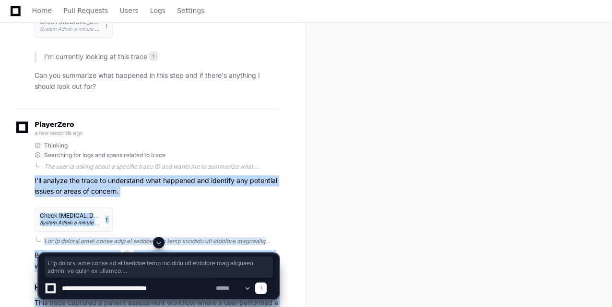  Describe the element at coordinates (56, 145) in the screenshot. I see `span: Thinking` at that location.